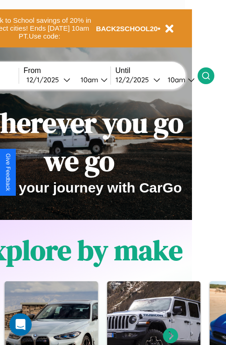 The width and height of the screenshot is (226, 345). What do you see at coordinates (48, 80) in the screenshot?
I see `button: 12/1/2025` at bounding box center [48, 80].